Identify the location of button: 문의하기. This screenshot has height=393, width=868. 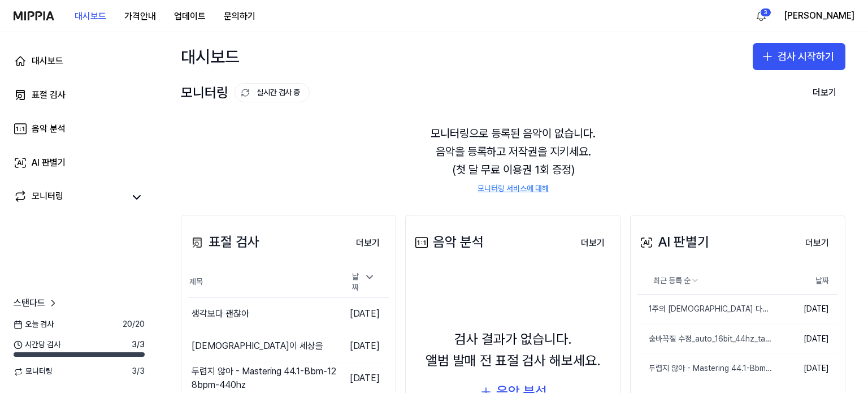
(239, 16).